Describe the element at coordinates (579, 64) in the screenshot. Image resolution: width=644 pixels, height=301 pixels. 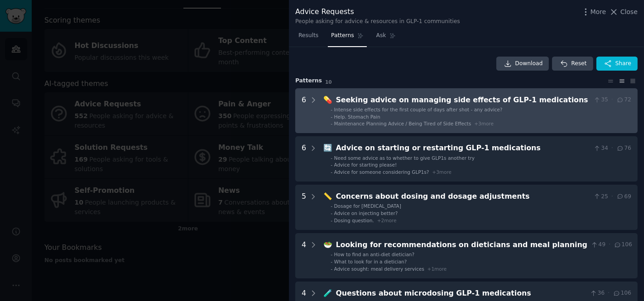
I see `span: Reset` at that location.